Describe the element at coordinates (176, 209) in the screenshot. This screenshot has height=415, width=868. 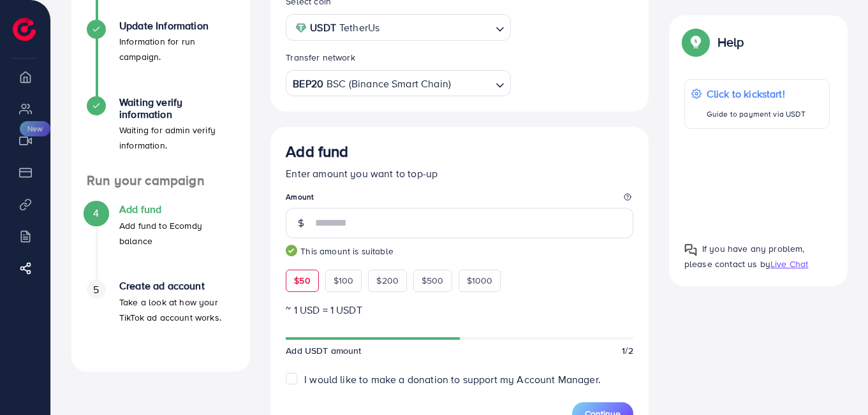
I see `h4: Add fund` at that location.